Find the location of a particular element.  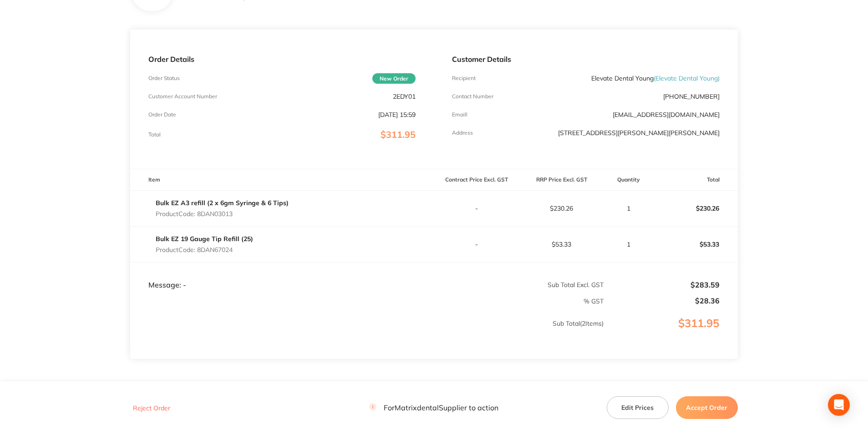

th: RRP Price Excl. GST is located at coordinates (561, 180).